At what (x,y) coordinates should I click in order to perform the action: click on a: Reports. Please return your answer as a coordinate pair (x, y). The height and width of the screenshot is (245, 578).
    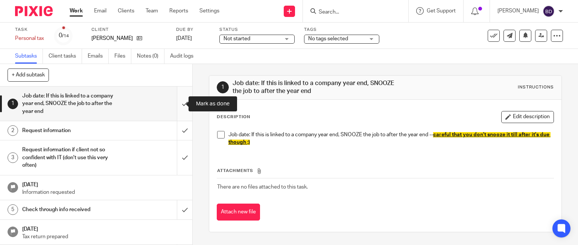
    Looking at the image, I should click on (179, 11).